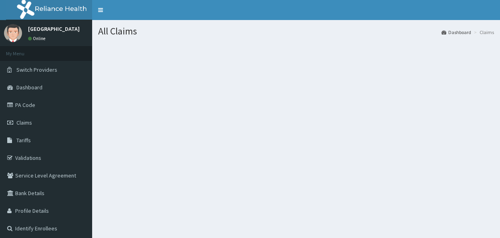 This screenshot has height=238, width=500. What do you see at coordinates (13, 33) in the screenshot?
I see `img: User Image` at bounding box center [13, 33].